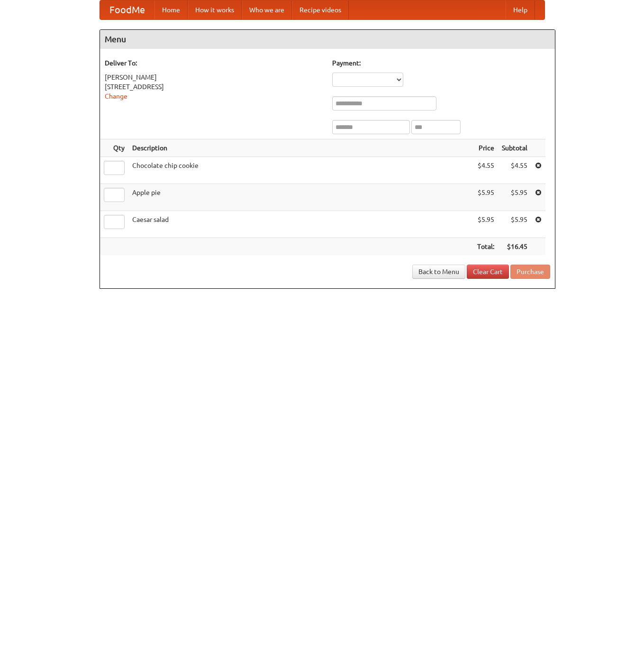 The width and height of the screenshot is (644, 671). Describe the element at coordinates (520, 10) in the screenshot. I see `a: Help` at that location.